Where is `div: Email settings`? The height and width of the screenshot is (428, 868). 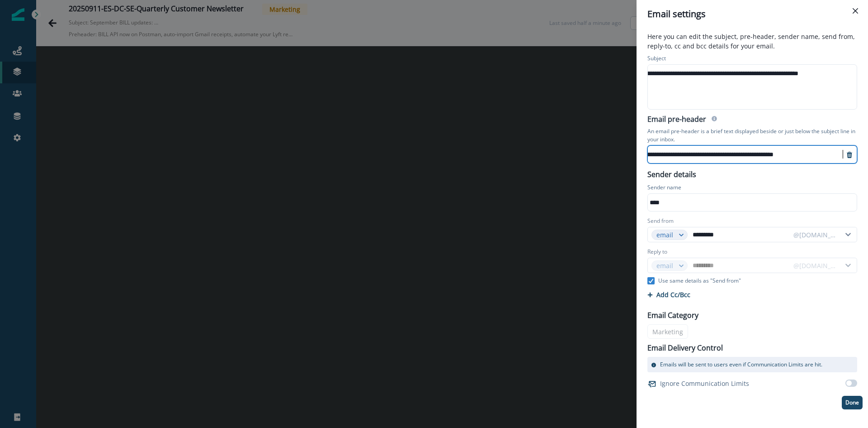 div: Email settings is located at coordinates (753, 14).